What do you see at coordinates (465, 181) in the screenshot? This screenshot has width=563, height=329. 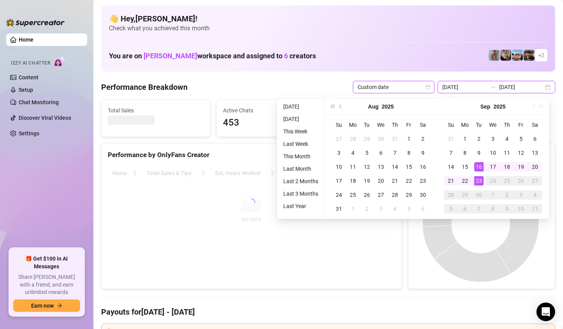 I see `td: 2025-09-22` at bounding box center [465, 181].